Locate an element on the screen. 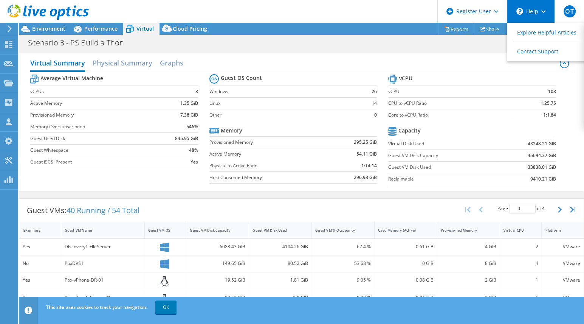  div: No is located at coordinates (40, 263).